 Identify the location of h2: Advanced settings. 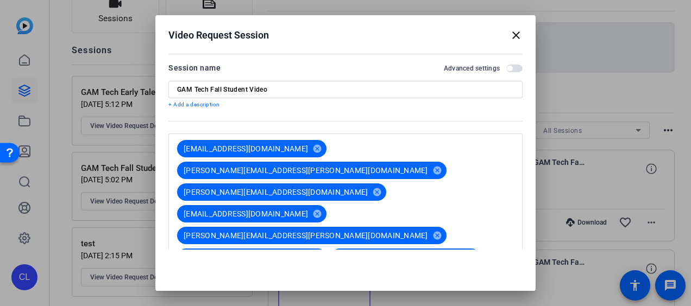
(471, 68).